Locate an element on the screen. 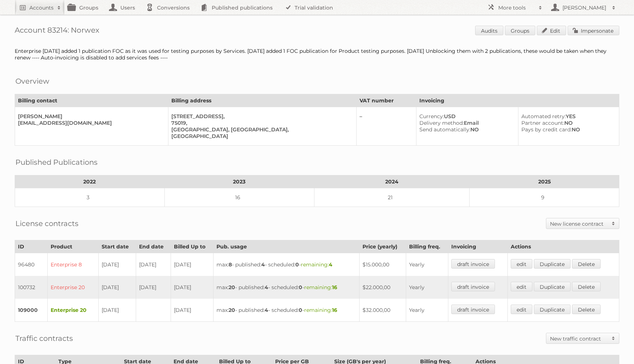 The width and height of the screenshot is (634, 364). th: Actions is located at coordinates (563, 247).